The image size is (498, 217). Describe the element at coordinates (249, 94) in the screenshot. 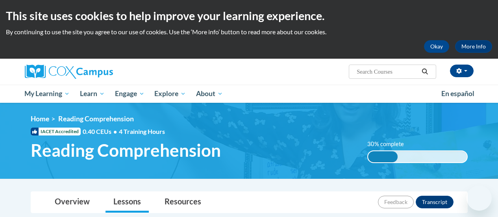

I see `div: Main menu` at that location.